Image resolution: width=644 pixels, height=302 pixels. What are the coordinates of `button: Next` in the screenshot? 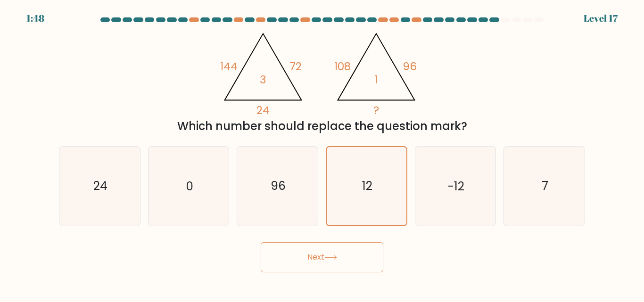 It's located at (322, 258).